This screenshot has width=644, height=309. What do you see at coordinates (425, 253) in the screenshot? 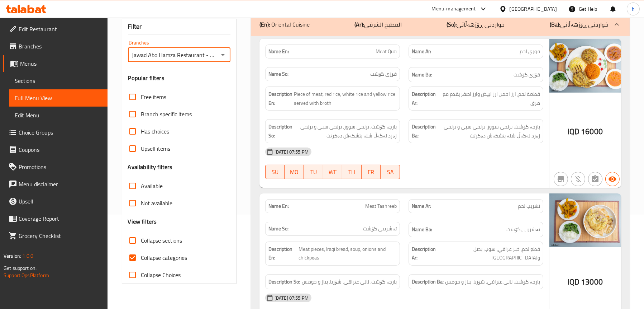
I see `strong: Description Ar:` at bounding box center [425, 253].